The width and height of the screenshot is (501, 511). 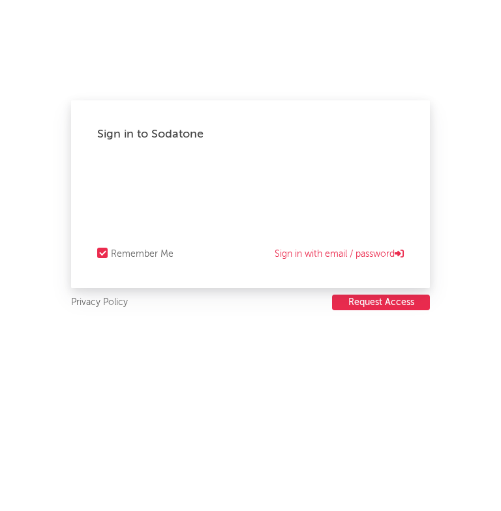 I want to click on div: Remember Me, so click(x=142, y=254).